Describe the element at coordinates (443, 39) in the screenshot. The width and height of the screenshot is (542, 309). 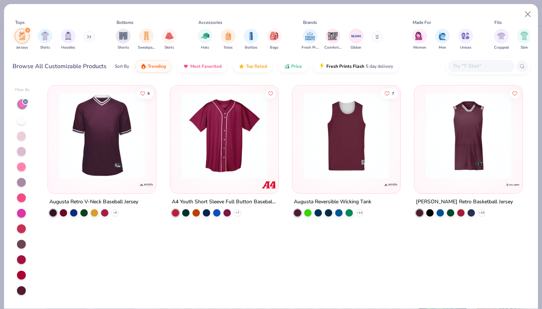
I see `div: filter for Men` at that location.